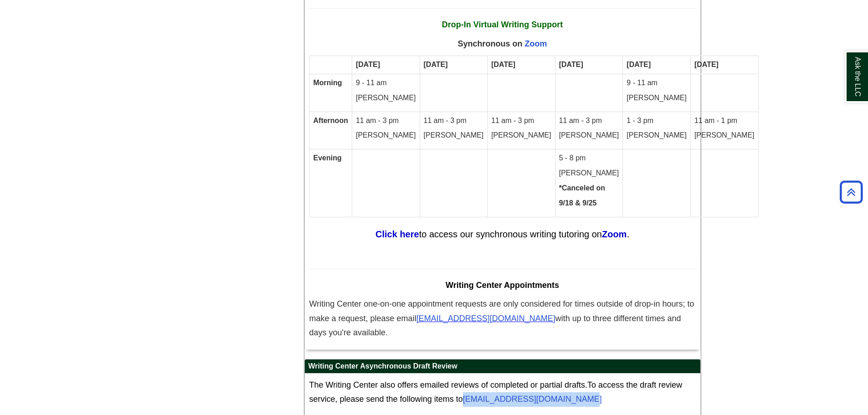 This screenshot has height=415, width=868. Describe the element at coordinates (582, 188) in the screenshot. I see `strong: *Canceled on` at that location.